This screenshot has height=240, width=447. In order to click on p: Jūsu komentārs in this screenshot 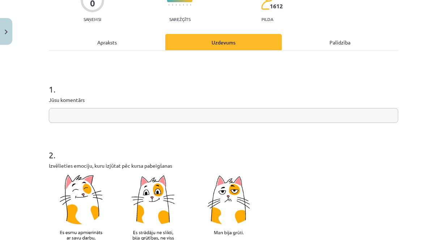, I will do `click(223, 100)`.